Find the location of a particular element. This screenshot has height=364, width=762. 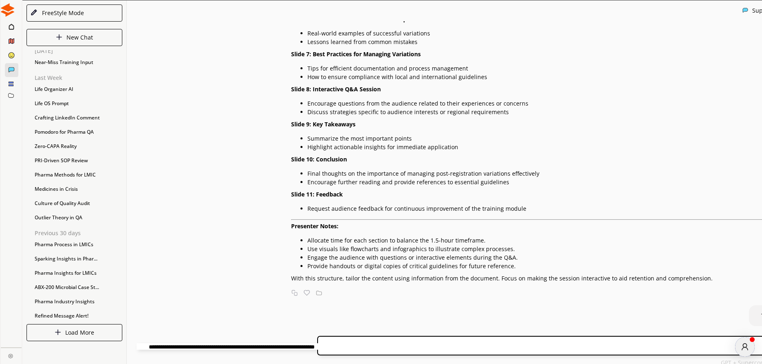

div: atlas-message-author-avatar is located at coordinates (744, 347).